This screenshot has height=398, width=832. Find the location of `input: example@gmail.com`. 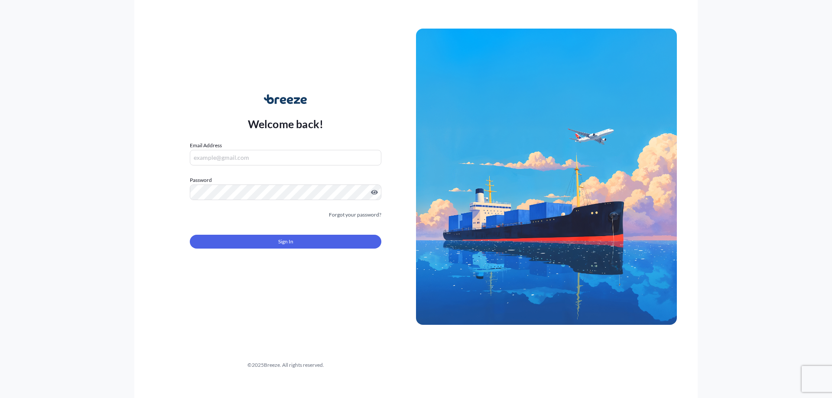

input: example@gmail.com is located at coordinates (285, 158).